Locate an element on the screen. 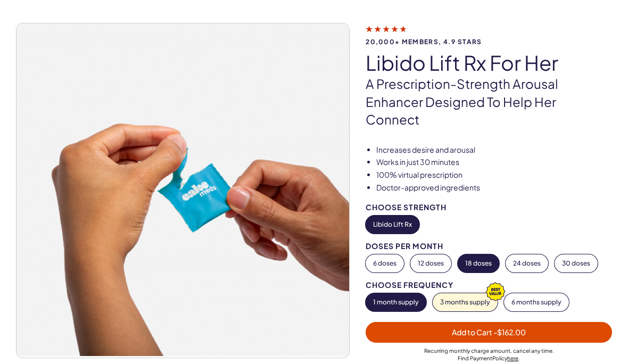 This screenshot has height=364, width=628. a: here is located at coordinates (513, 358).